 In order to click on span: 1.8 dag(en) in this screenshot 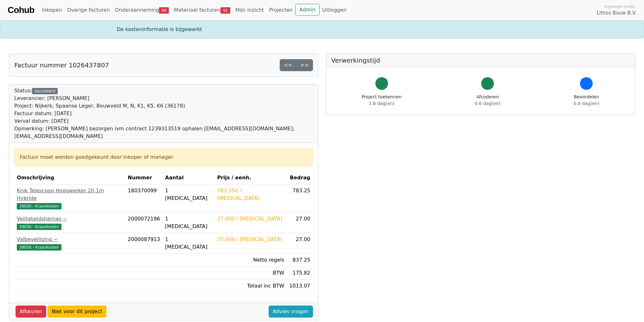, I will do `click(381, 104)`.